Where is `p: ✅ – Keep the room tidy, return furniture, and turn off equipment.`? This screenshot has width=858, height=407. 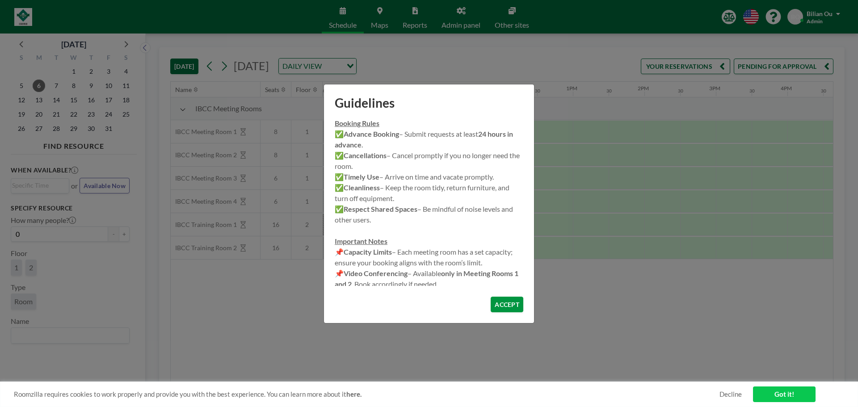 p: ✅ – Keep the room tidy, return furniture, and turn off equipment. is located at coordinates (429, 193).